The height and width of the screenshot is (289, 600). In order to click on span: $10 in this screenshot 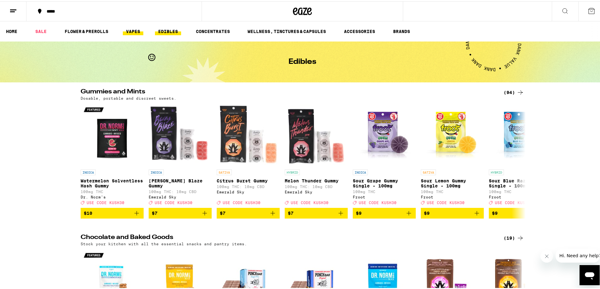, I will do `click(88, 212)`.